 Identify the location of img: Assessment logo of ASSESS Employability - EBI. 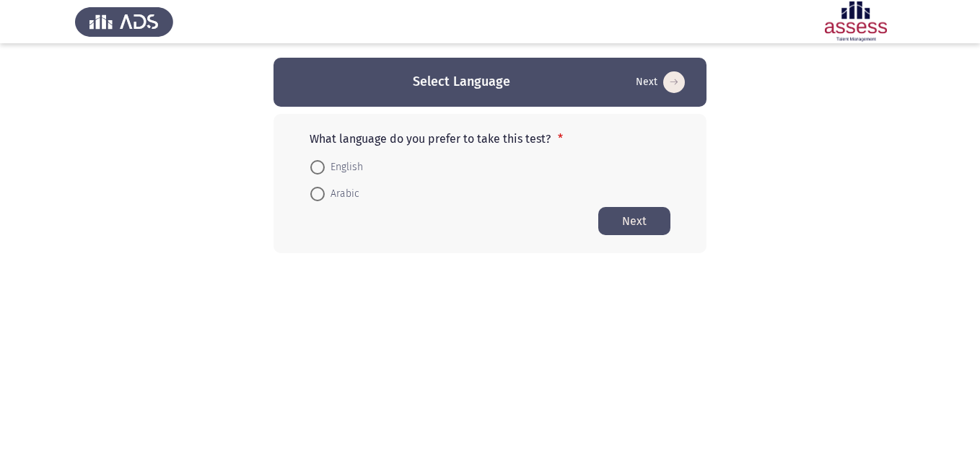
(856, 21).